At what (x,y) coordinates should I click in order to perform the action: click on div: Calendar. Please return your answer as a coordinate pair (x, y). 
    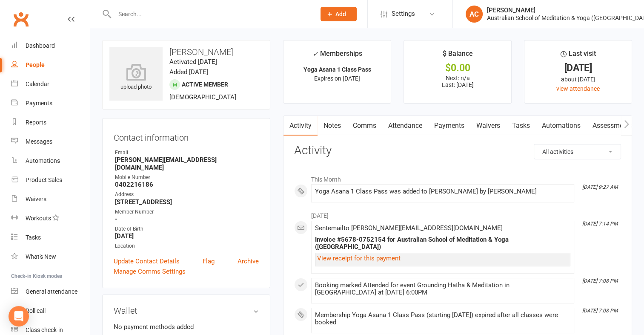
    Looking at the image, I should click on (37, 84).